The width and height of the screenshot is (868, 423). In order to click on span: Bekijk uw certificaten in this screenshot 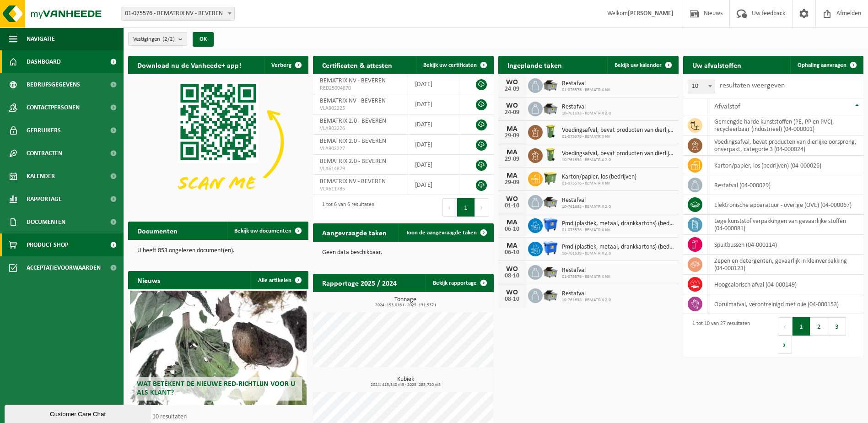, I will do `click(450, 65)`.